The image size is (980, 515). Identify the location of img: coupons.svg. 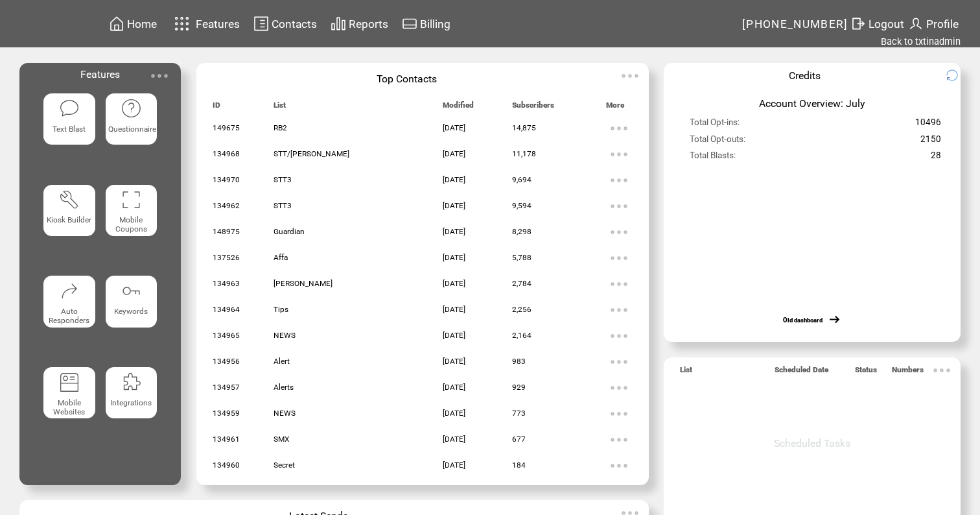
(131, 200).